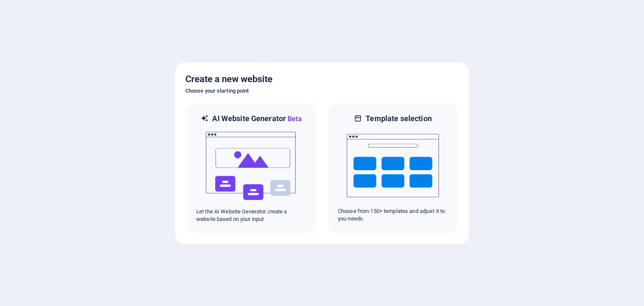  What do you see at coordinates (251, 168) in the screenshot?
I see `div: AI Website GeneratorBetaaiLet the AI Website Generator create a website based on your input.` at bounding box center [251, 168].